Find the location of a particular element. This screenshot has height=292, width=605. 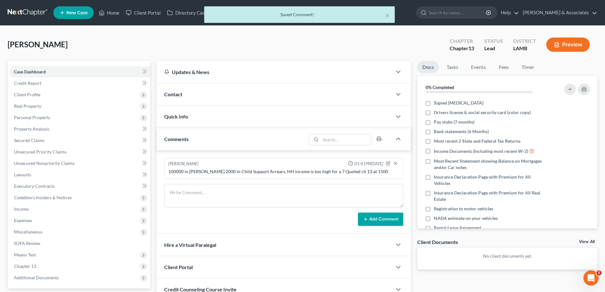

a: Property Analysis is located at coordinates (79, 129).